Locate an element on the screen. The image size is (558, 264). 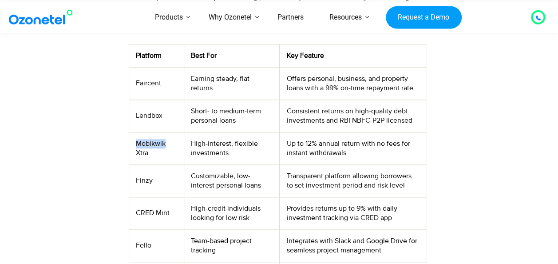
a: Resources is located at coordinates (345, 17).